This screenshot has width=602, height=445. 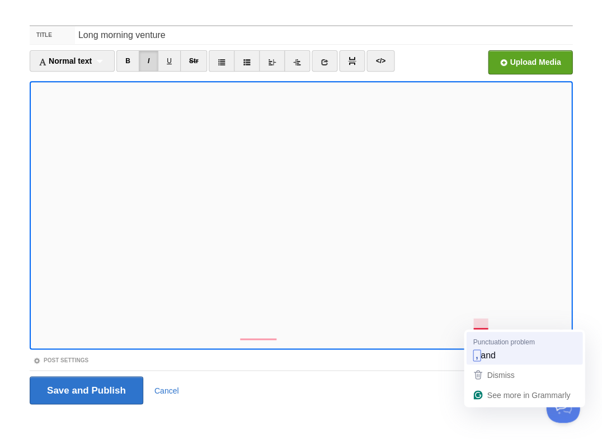 I want to click on a: I, so click(x=148, y=61).